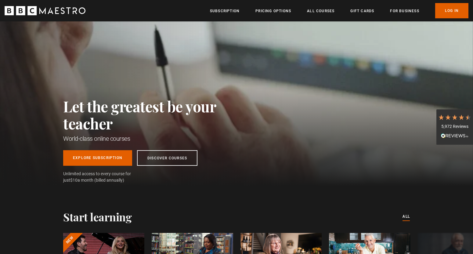  Describe the element at coordinates (339, 11) in the screenshot. I see `nav: Primary` at that location.